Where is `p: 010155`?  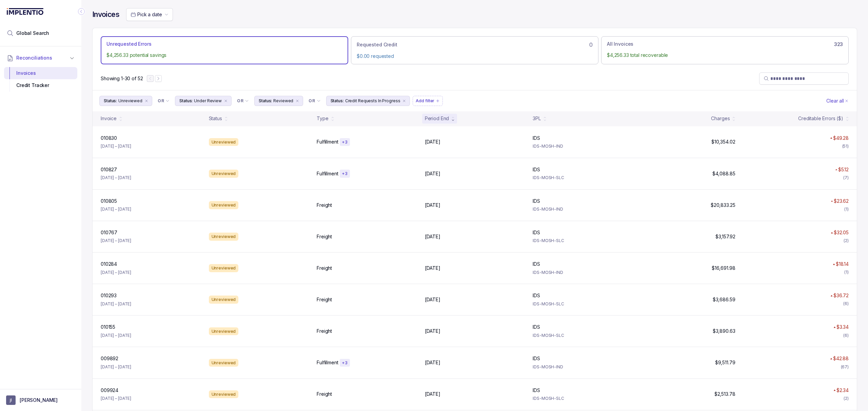 p: 010155 is located at coordinates (108, 327).